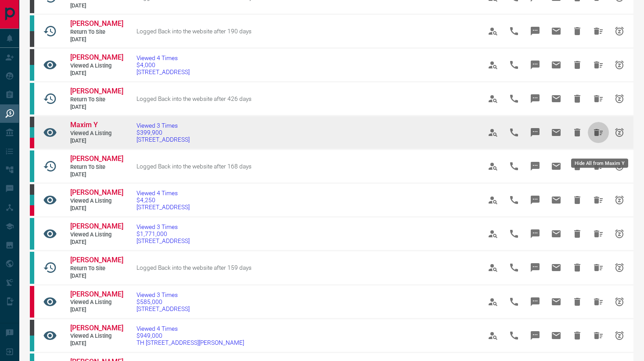 This screenshot has height=361, width=644. I want to click on span: Viewed 3 Times, so click(163, 295).